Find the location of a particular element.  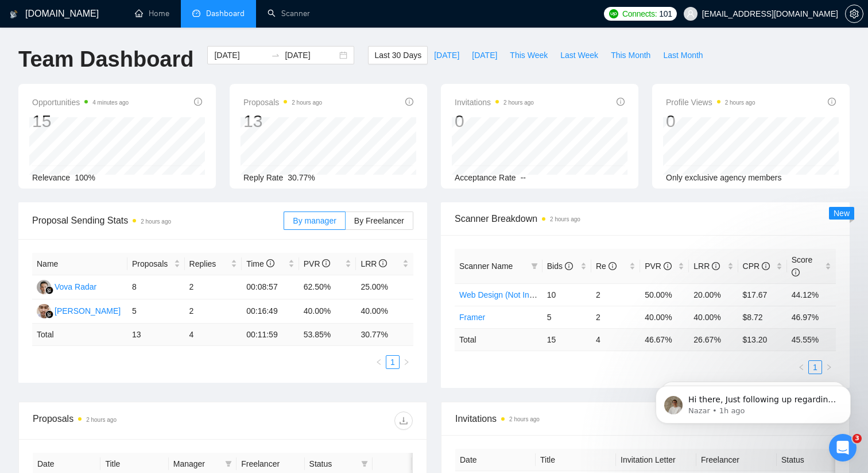

div: joined the conversation is located at coordinates (122, 179).